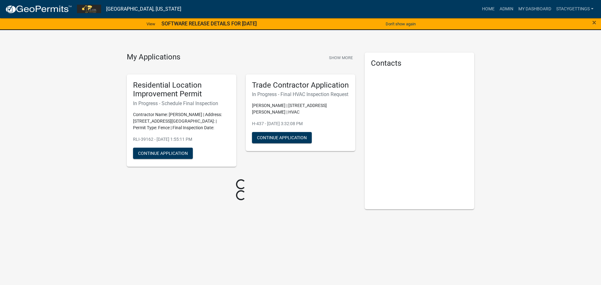 This screenshot has width=601, height=285. Describe the element at coordinates (153, 57) in the screenshot. I see `h4: My Applications` at that location.